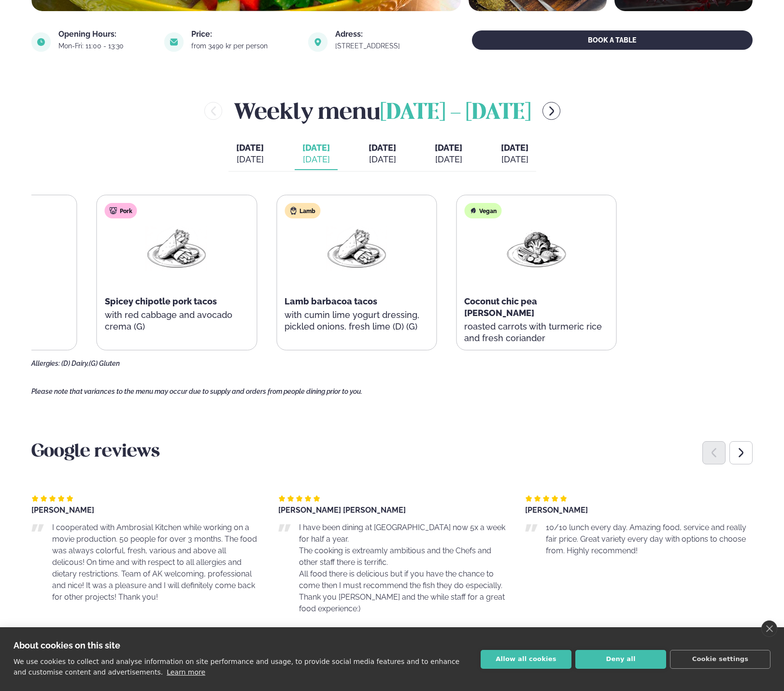 The height and width of the screenshot is (691, 784). What do you see at coordinates (392, 452) in the screenshot?
I see `h3: Google reviews` at bounding box center [392, 452].